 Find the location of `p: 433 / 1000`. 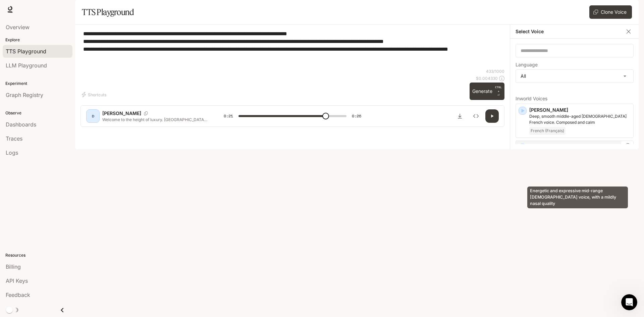

p: 433 / 1000 is located at coordinates (495, 71).